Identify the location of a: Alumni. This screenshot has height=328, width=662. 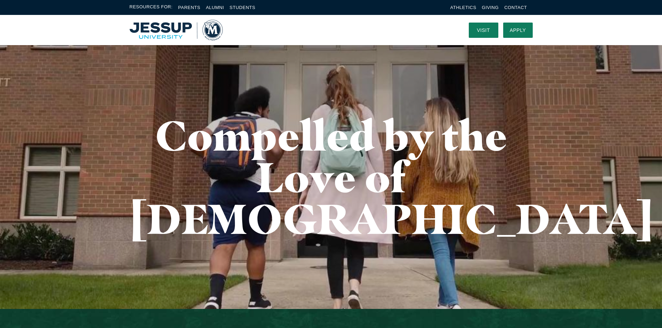
(215, 7).